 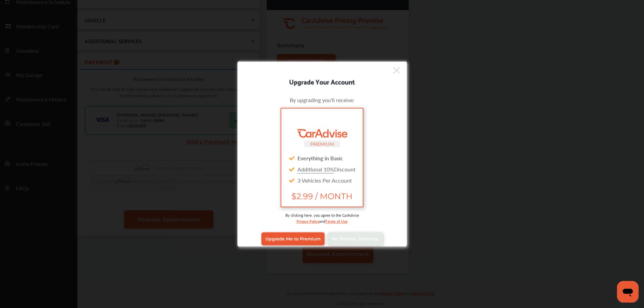 What do you see at coordinates (316, 169) in the screenshot?
I see `u: Additional 10%` at bounding box center [316, 169].